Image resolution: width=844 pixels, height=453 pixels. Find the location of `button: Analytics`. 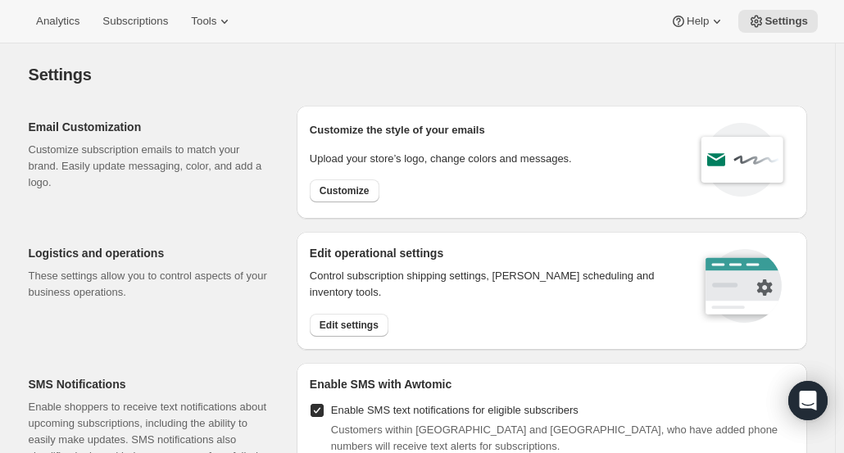

button: Analytics is located at coordinates (57, 21).